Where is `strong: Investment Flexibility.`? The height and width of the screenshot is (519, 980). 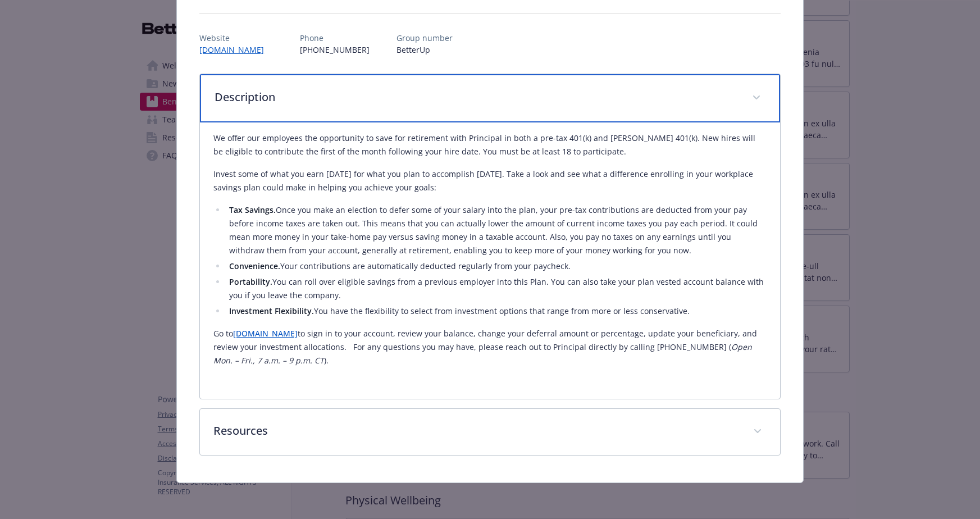
strong: Investment Flexibility. is located at coordinates (271, 311).